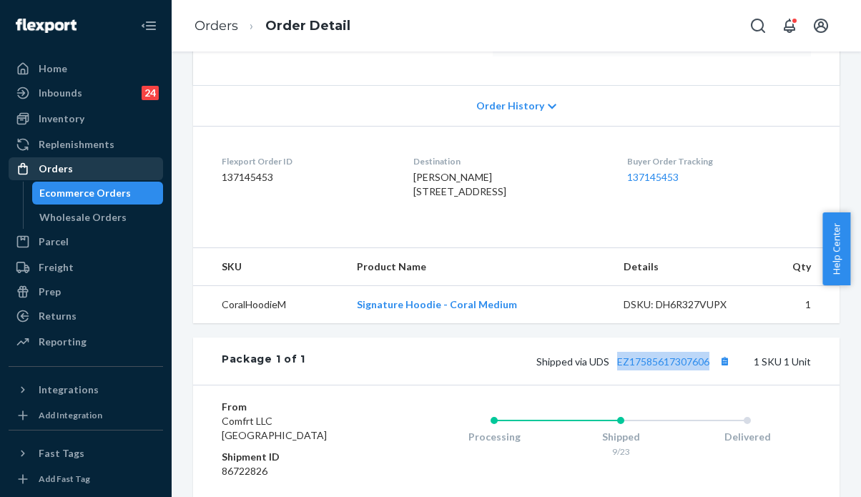 The height and width of the screenshot is (497, 861). What do you see at coordinates (269, 267) in the screenshot?
I see `th: SKU` at bounding box center [269, 267].